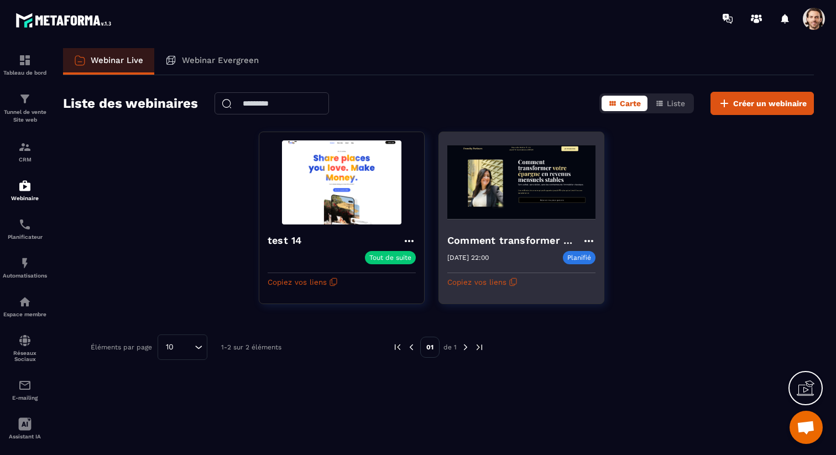  I want to click on span: Créer un webinaire, so click(769, 103).